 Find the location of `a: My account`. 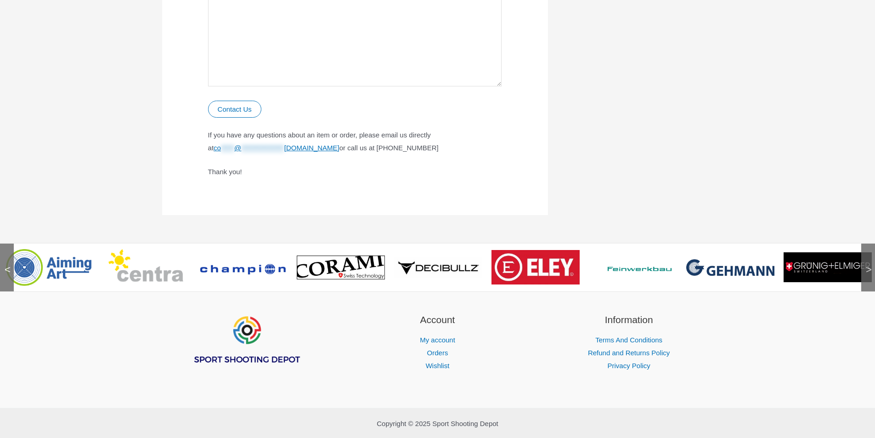

a: My account is located at coordinates (438, 340).